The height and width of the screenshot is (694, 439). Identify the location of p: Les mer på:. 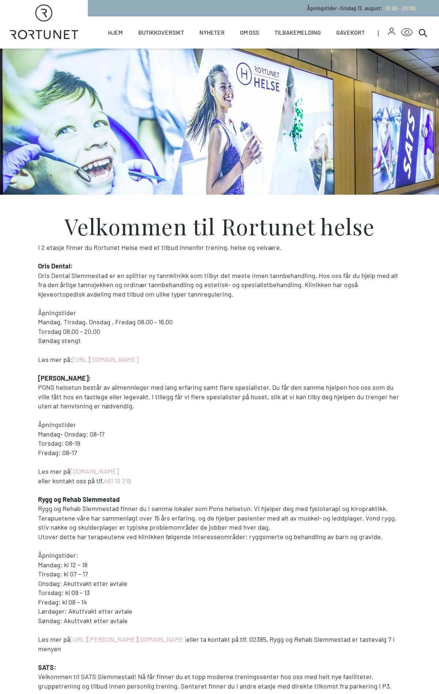
(219, 360).